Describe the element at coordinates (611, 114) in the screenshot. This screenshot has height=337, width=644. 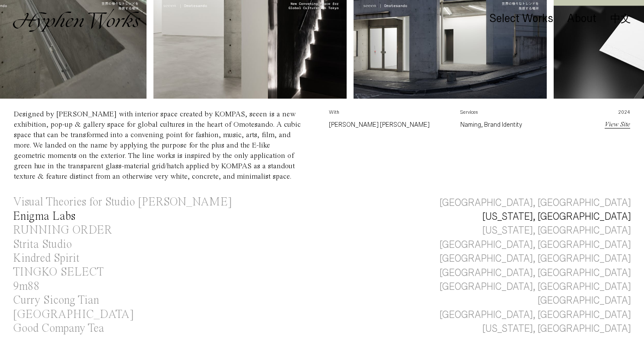
I see `p: 2024` at that location.